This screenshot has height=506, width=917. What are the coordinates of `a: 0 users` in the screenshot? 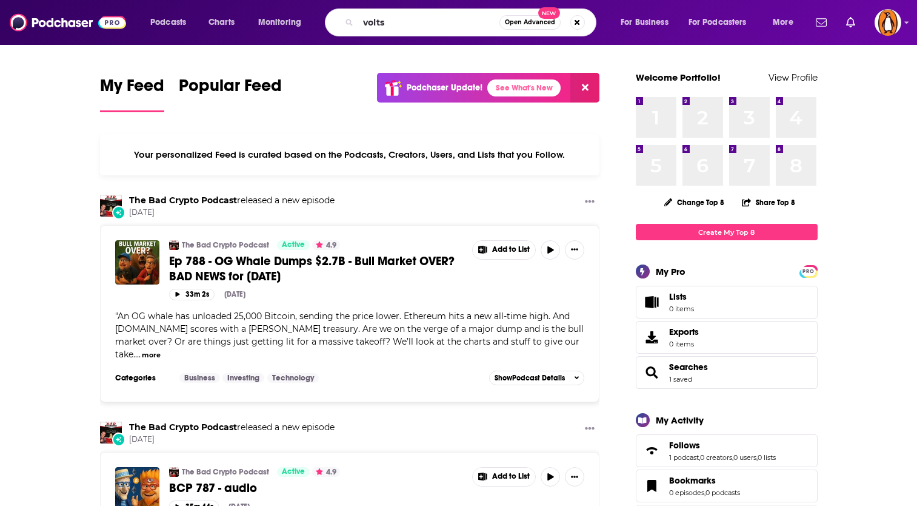 It's located at (745, 457).